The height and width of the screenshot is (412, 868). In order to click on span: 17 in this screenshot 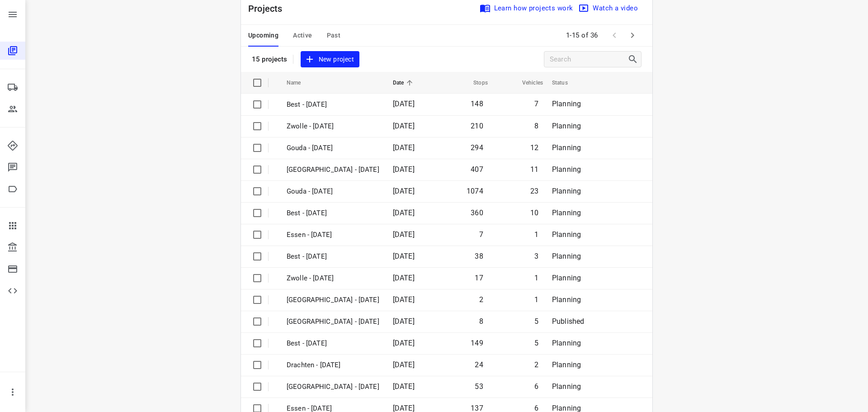, I will do `click(479, 278)`.